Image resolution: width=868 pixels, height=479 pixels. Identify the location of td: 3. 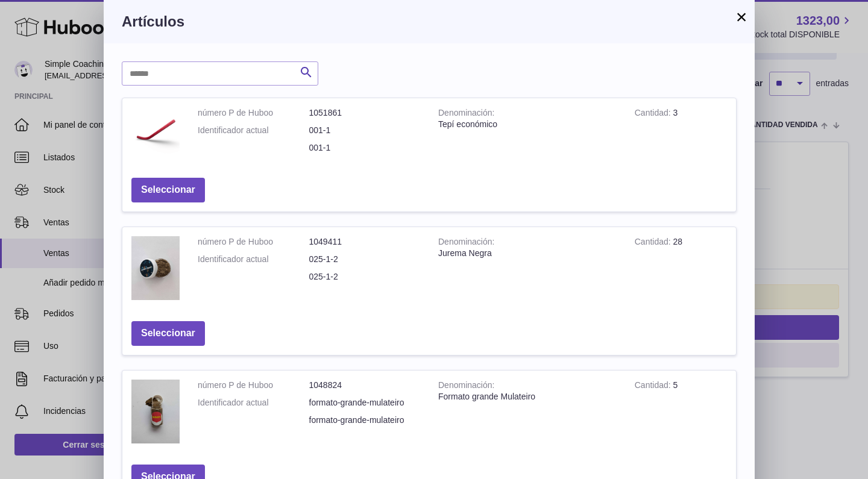
(681, 133).